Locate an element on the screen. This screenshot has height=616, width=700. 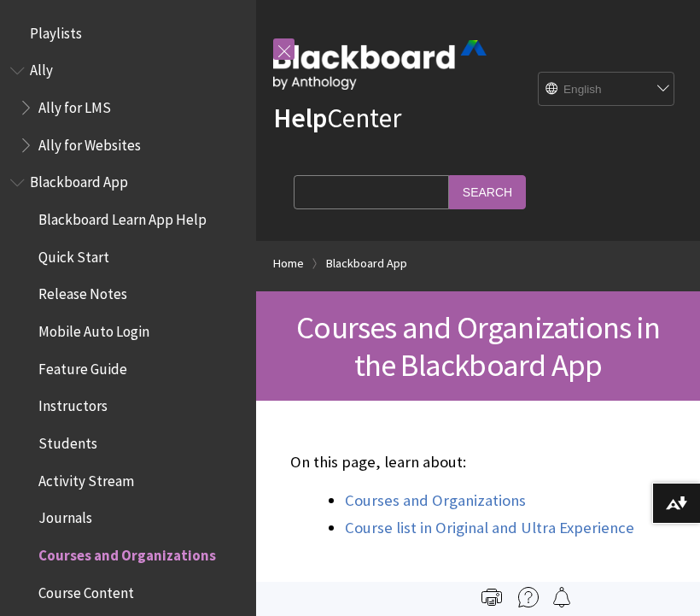
span: Instructors is located at coordinates (72, 403).